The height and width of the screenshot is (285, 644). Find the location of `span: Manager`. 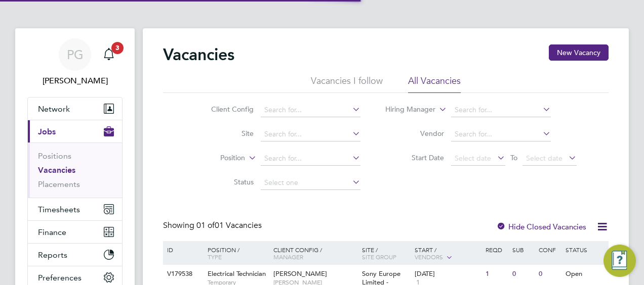

span: Manager is located at coordinates (288, 257).